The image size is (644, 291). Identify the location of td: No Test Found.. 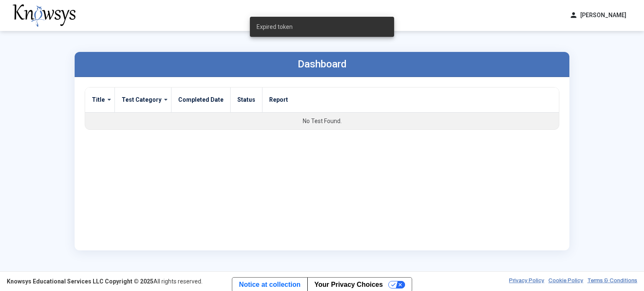
(322, 121).